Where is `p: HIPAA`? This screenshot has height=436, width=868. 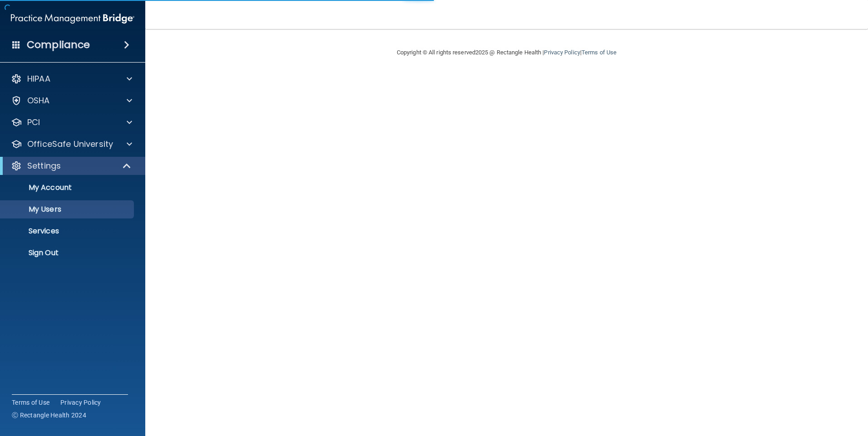
p: HIPAA is located at coordinates (39, 79).